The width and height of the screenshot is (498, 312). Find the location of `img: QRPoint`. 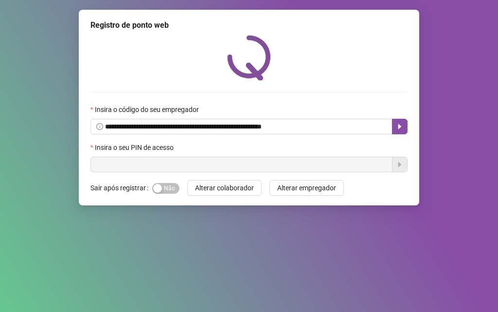

img: QRPoint is located at coordinates (249, 57).